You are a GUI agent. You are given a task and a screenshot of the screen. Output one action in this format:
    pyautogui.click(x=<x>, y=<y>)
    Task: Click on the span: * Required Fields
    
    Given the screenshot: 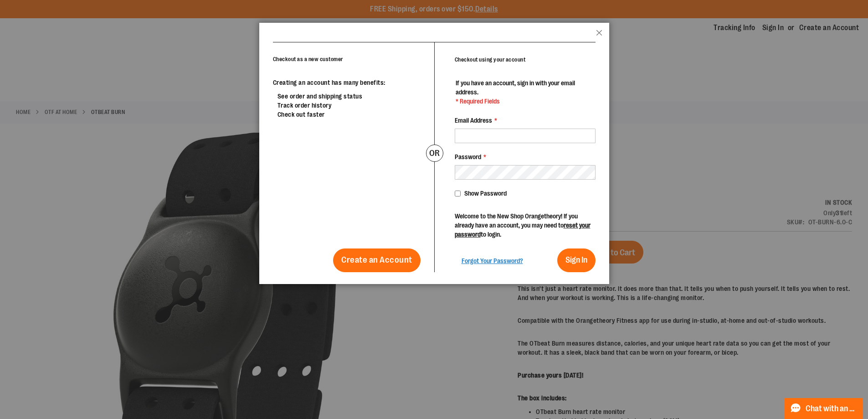 What is the action you would take?
    pyautogui.click(x=525, y=101)
    